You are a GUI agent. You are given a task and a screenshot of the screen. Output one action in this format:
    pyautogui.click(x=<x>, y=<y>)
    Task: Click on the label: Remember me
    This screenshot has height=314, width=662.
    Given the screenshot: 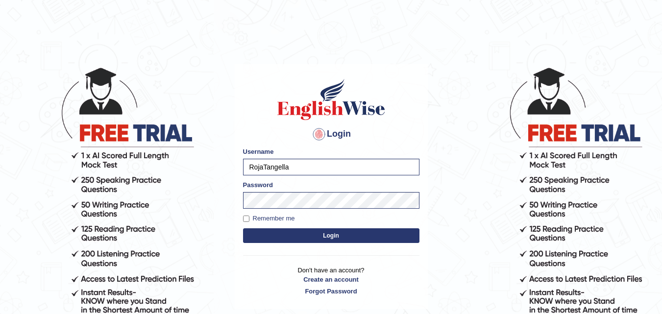 What is the action you would take?
    pyautogui.click(x=269, y=219)
    